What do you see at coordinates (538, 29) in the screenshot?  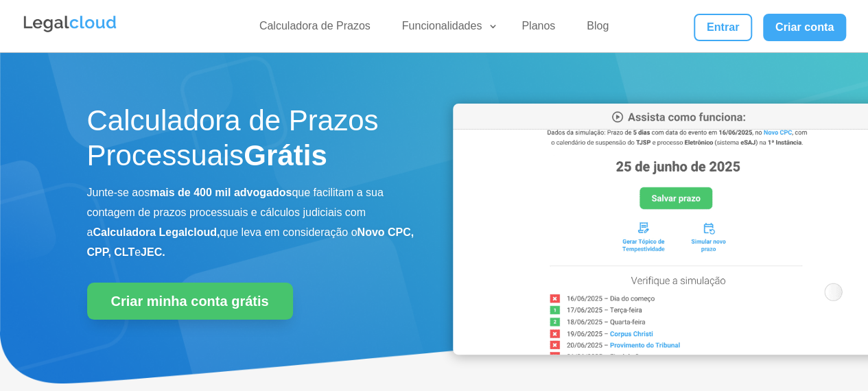 I see `a: Planos` at bounding box center [538, 29].